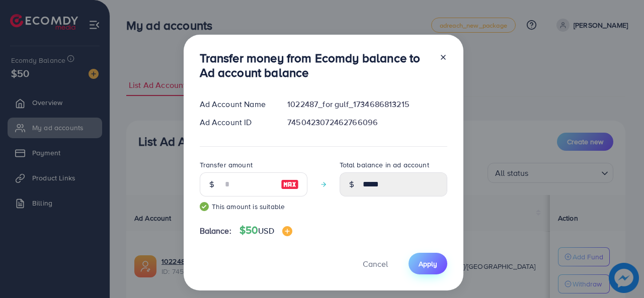 This screenshot has width=644, height=298. Describe the element at coordinates (216, 231) in the screenshot. I see `span: Balance:` at that location.